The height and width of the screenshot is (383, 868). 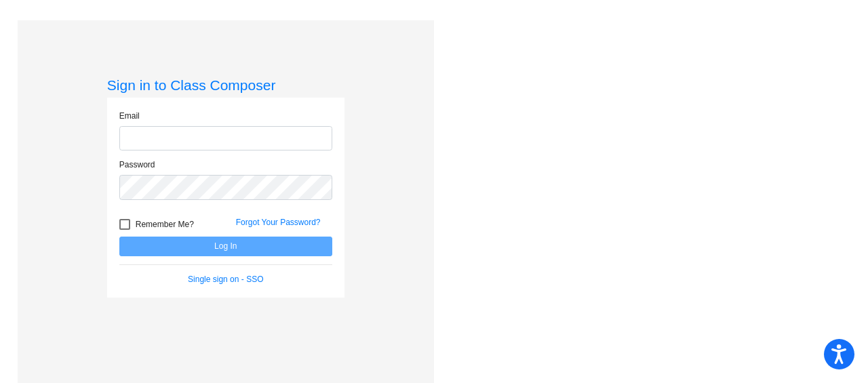 I want to click on label: Password, so click(x=137, y=164).